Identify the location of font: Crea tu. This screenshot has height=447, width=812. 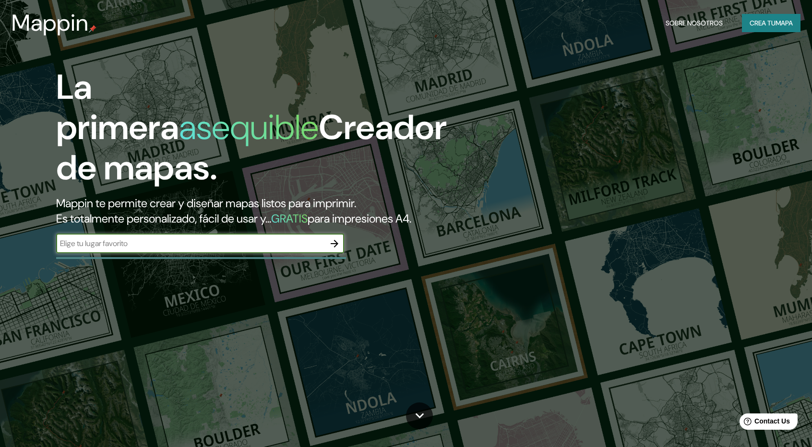
(763, 23).